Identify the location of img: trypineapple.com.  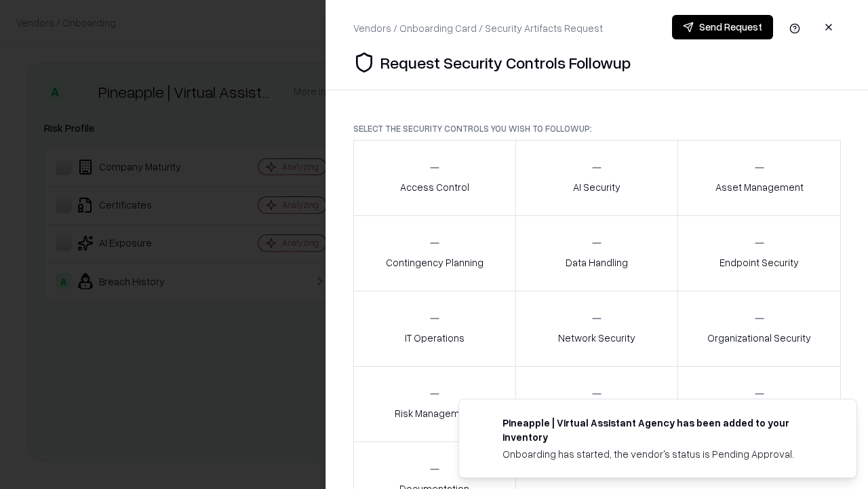
(483, 424).